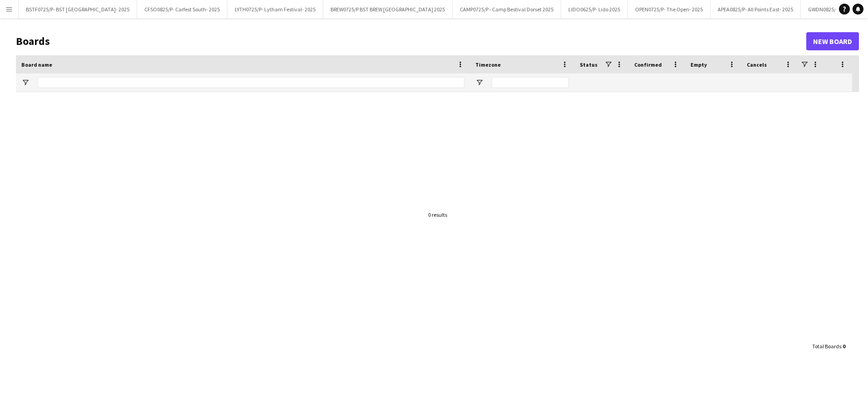 This screenshot has width=868, height=419. Describe the element at coordinates (530, 82) in the screenshot. I see `input: Timezone Filter Input` at that location.